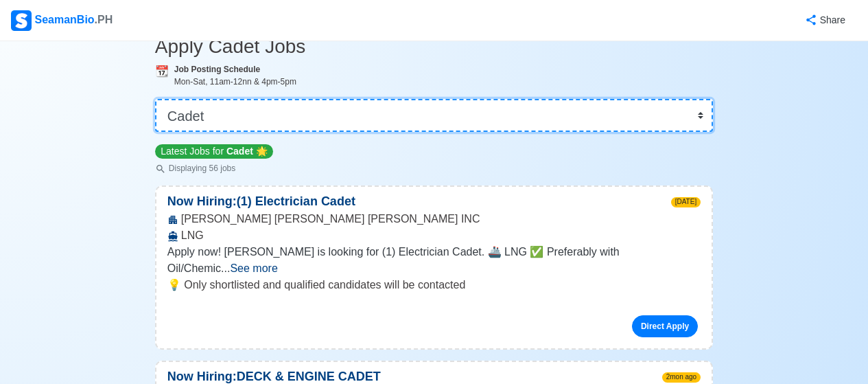  Describe the element at coordinates (443, 82) in the screenshot. I see `div: Mon-Sat, 11am-12nn & 4pm-5pm` at that location.